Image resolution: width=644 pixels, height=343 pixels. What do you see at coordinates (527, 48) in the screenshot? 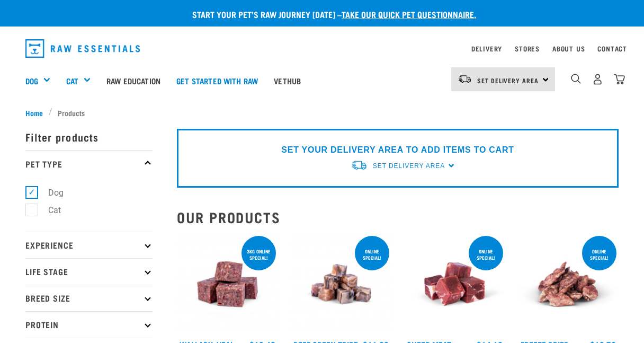
I see `a: Stores` at bounding box center [527, 48].